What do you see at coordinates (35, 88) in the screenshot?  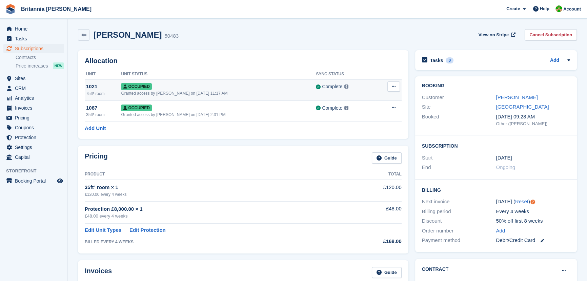 I see `span: CRM` at bounding box center [35, 88].